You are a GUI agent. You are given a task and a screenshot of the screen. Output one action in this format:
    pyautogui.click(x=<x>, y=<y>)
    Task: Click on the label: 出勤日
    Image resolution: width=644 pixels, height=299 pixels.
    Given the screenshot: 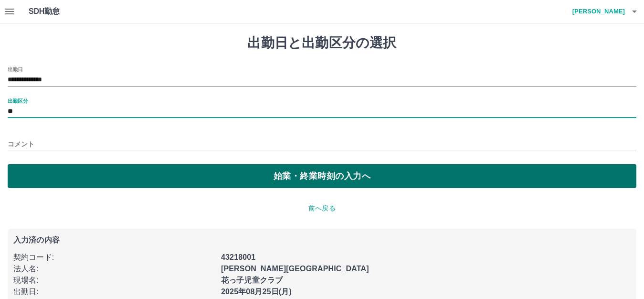 What is the action you would take?
    pyautogui.click(x=15, y=69)
    